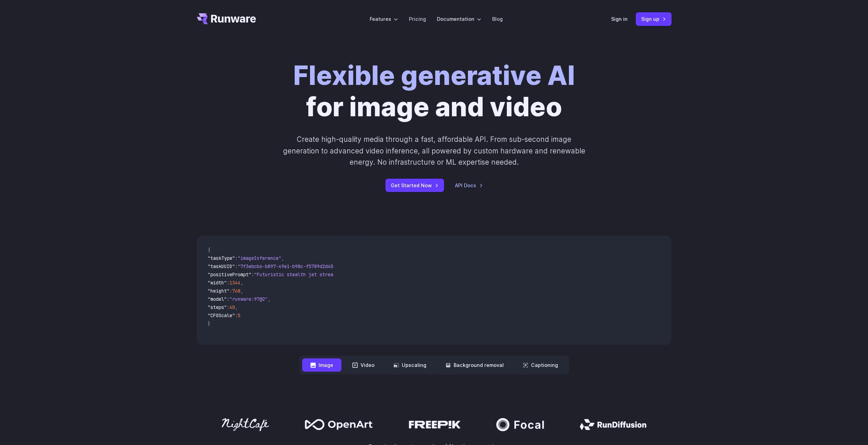  What do you see at coordinates (232, 307) in the screenshot?
I see `span: 40` at bounding box center [232, 307].